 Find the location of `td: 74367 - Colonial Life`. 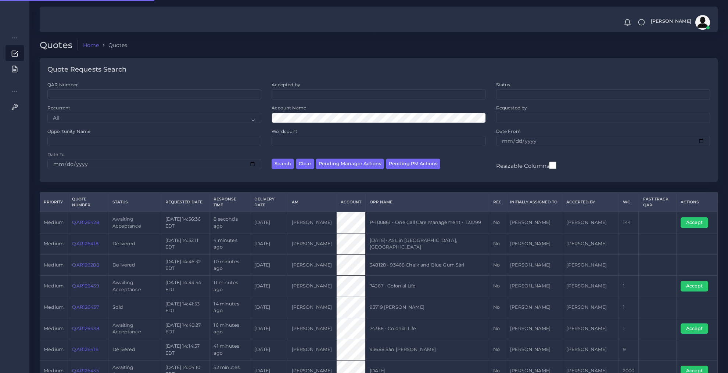

td: 74367 - Colonial Life is located at coordinates (427, 286).